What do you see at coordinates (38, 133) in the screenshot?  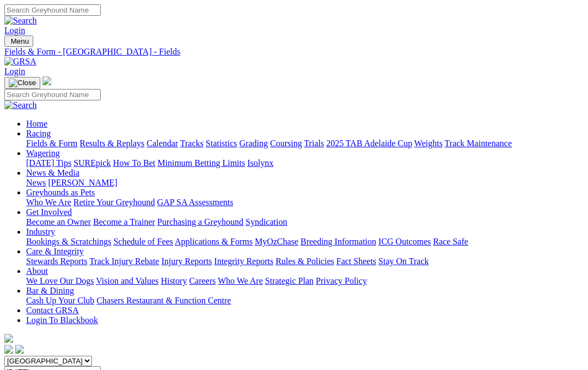 I see `a: Racing` at bounding box center [38, 133].